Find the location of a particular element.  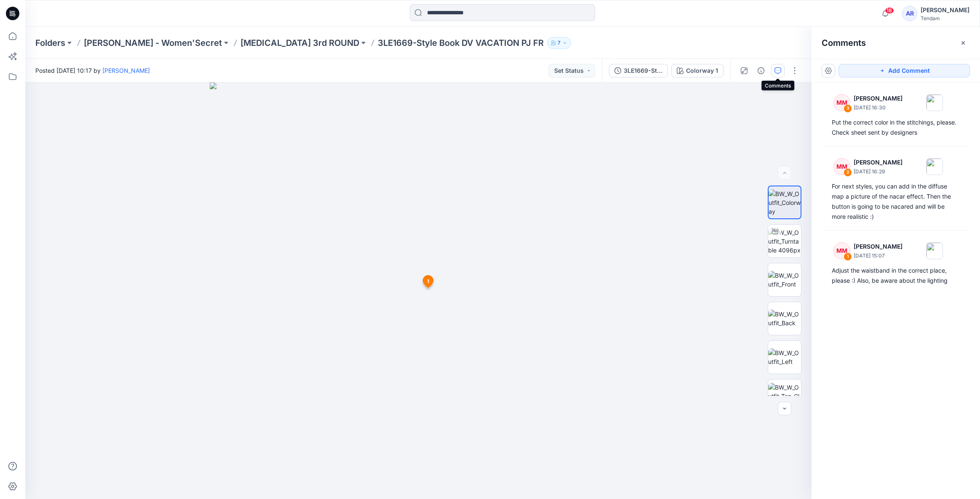

p: Folders is located at coordinates (50, 43).